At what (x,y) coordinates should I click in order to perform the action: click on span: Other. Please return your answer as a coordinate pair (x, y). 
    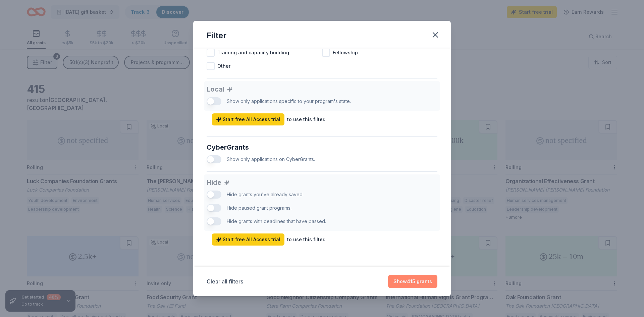
    Looking at the image, I should click on (224, 66).